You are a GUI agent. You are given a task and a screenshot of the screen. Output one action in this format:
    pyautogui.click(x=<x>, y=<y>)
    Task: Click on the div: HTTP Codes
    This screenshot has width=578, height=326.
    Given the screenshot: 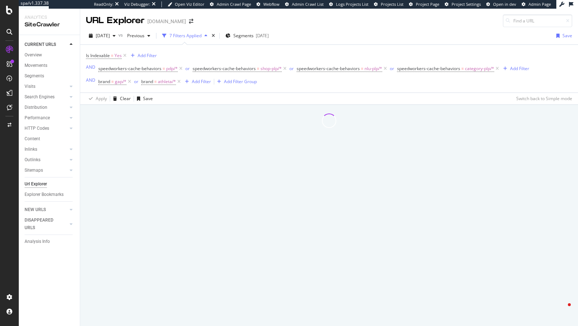 What is the action you would take?
    pyautogui.click(x=37, y=128)
    